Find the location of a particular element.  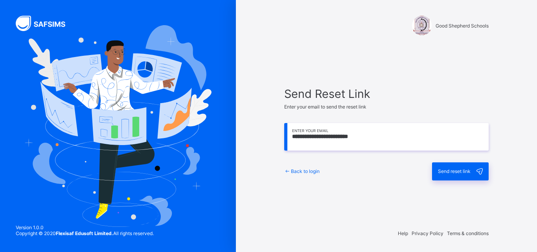

span: Send Reset Link is located at coordinates (386, 94).